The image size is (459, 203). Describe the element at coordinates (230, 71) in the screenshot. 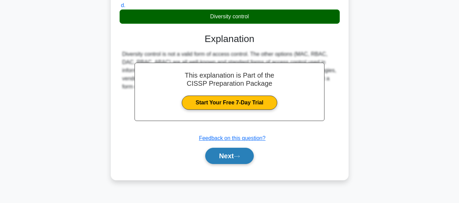

I see `div: Diversity control is not a valid form of access control. The other options (MAC, RBAC, DAC, RBAC,...` at that location.